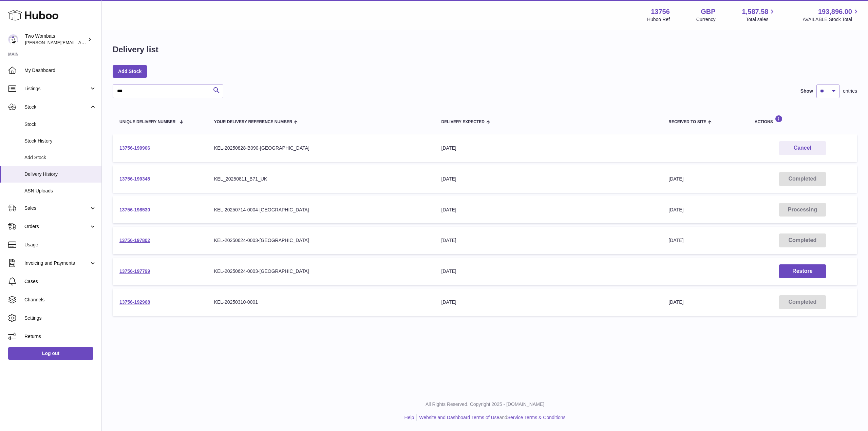  What do you see at coordinates (321, 179) in the screenshot?
I see `div: KEL_20250811_B71_UK` at bounding box center [321, 179].